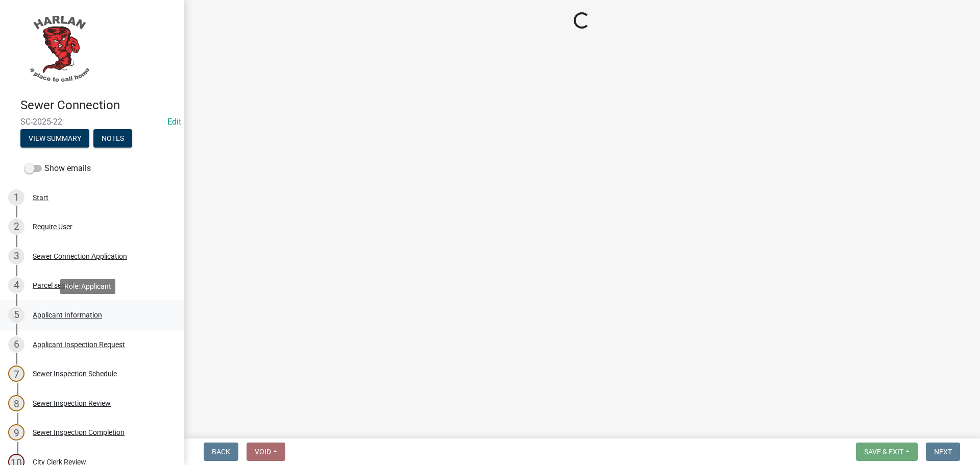 The image size is (980, 465). I want to click on span: SC-2025-22, so click(92, 121).